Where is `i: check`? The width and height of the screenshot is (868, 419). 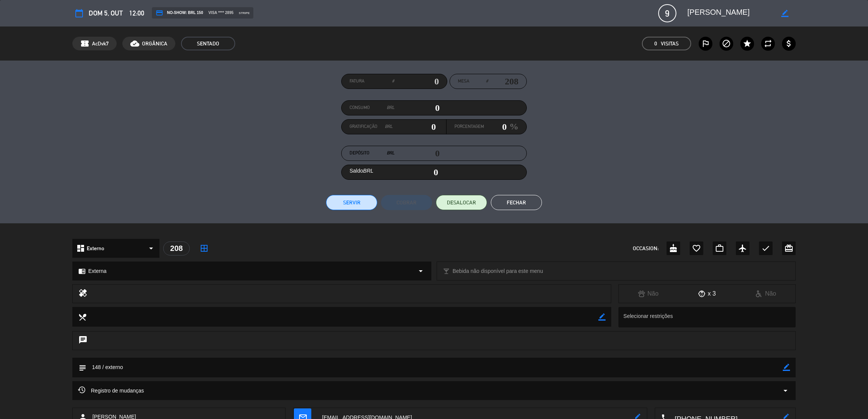 i: check is located at coordinates (766, 248).